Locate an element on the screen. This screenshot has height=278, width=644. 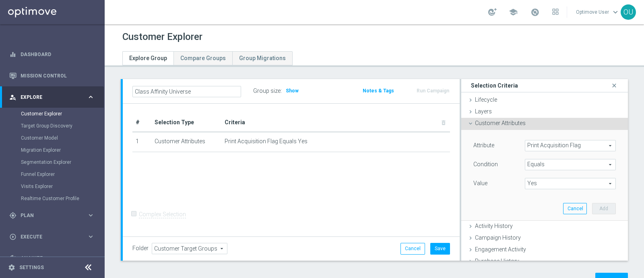
div: Realtime Customer Profile is located at coordinates (62, 198).